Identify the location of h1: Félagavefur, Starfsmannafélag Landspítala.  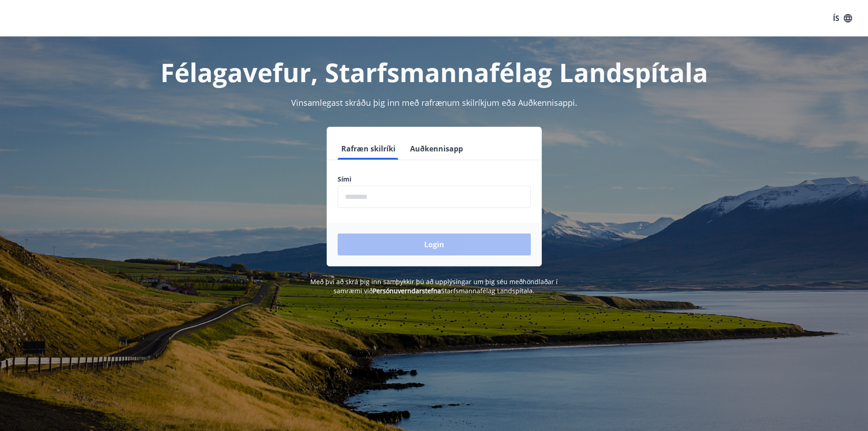
(434, 72).